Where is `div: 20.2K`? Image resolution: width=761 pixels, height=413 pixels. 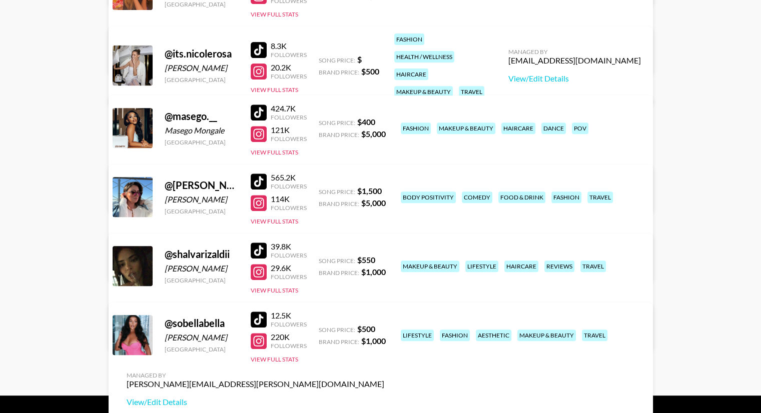
div: 20.2K is located at coordinates (289, 68).